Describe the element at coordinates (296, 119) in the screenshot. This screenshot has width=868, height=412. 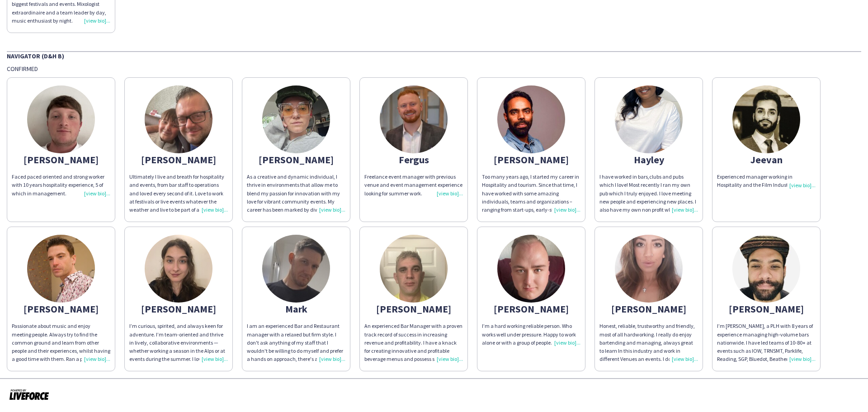
I see `img: thumb-666441950c0ce.jpg` at that location.